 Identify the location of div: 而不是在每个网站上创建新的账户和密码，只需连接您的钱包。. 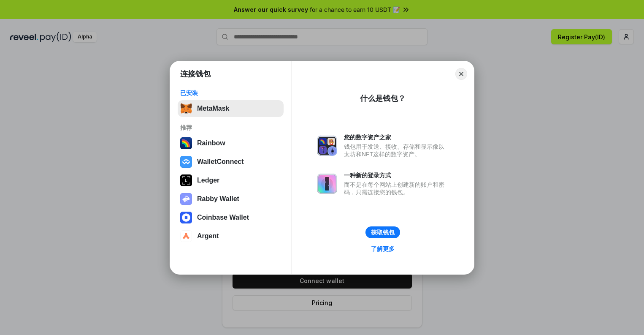
(396, 188).